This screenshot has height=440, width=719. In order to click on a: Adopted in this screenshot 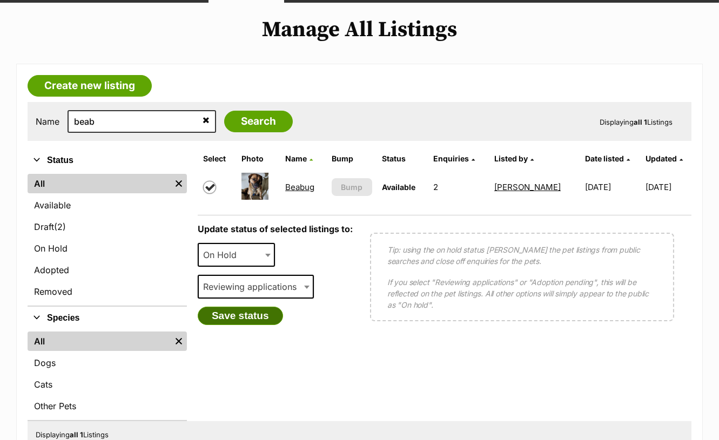, I will do `click(107, 270)`.